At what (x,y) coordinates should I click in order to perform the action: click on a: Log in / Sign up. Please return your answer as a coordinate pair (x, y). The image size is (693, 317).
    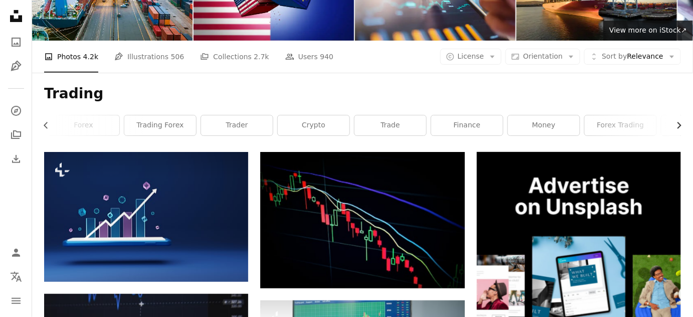
    Looking at the image, I should click on (16, 253).